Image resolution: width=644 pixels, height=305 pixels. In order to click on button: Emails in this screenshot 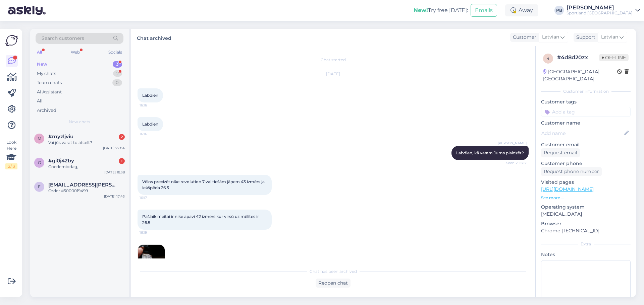, I will do `click(484, 11)`.